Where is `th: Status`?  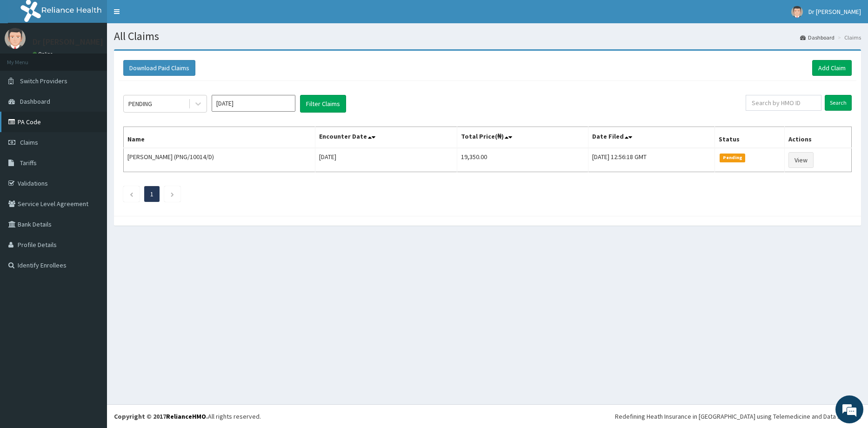 th: Status is located at coordinates (750, 138).